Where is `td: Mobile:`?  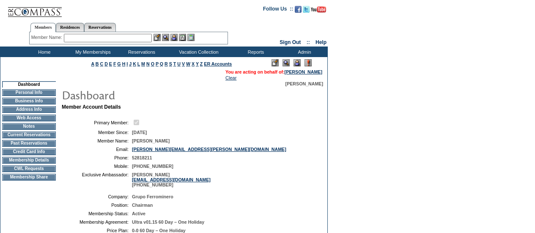 td: Mobile: is located at coordinates (97, 166).